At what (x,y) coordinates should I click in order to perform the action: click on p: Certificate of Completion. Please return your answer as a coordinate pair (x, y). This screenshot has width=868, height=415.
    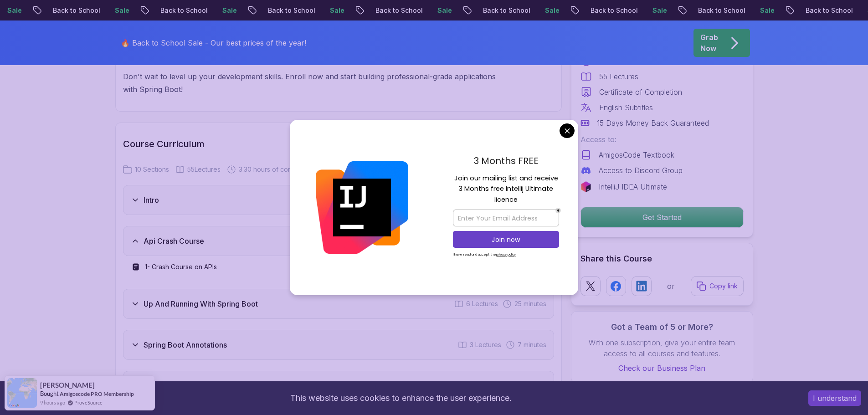
    Looking at the image, I should click on (641, 92).